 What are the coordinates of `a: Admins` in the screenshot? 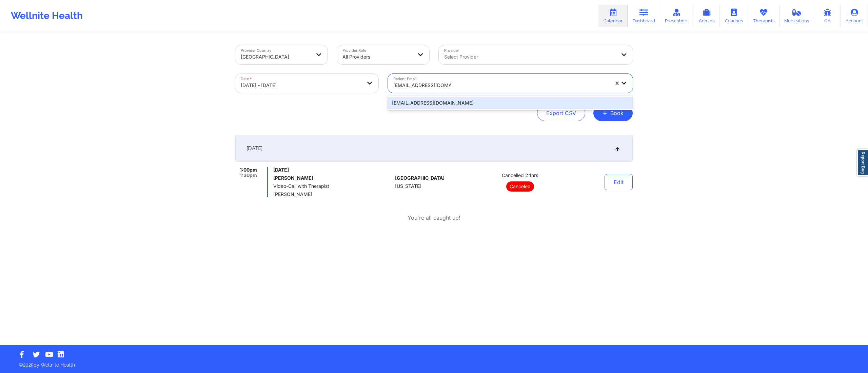 It's located at (707, 15).